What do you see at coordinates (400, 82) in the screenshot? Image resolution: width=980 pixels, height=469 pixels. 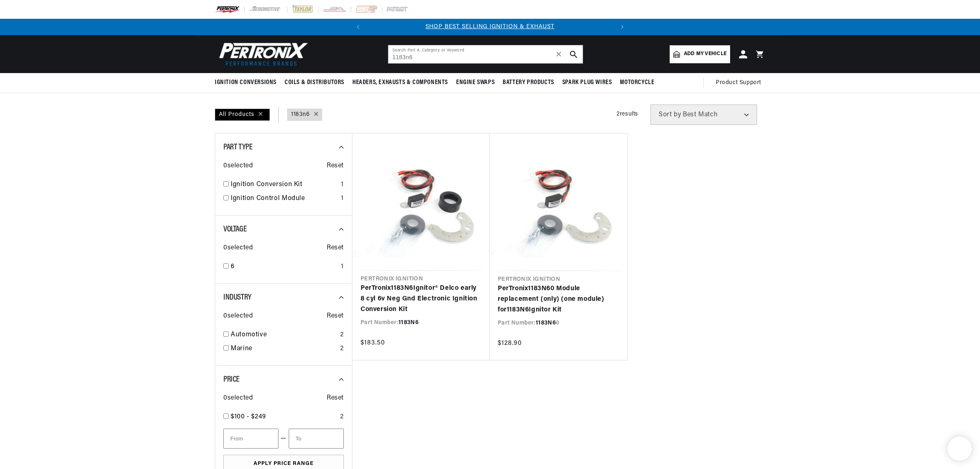 I see `summary: Headers, Exhausts & Components` at bounding box center [400, 82].